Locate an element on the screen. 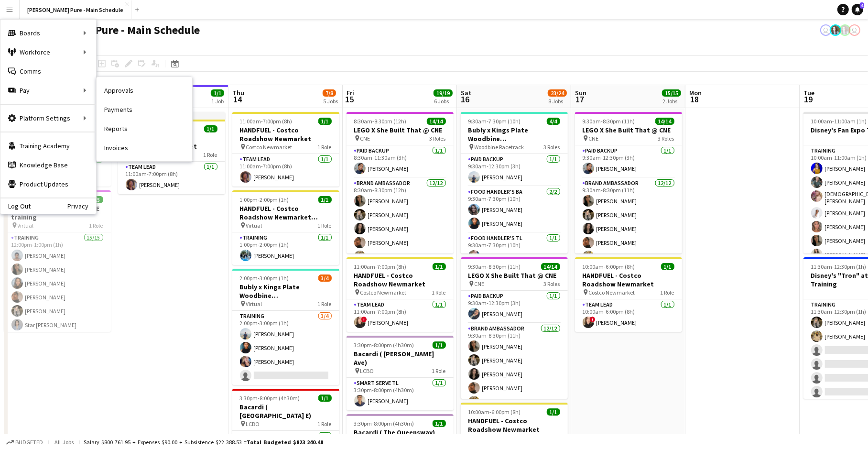 This screenshot has height=450, width=868. span: Total Budgeted $823 240.48 is located at coordinates (285, 442).